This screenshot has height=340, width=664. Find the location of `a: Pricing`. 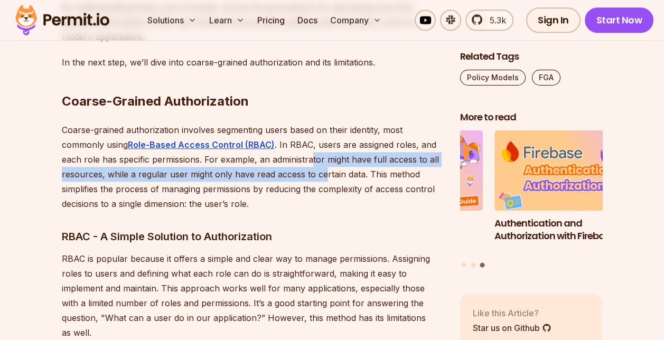

a: Pricing is located at coordinates (271, 20).